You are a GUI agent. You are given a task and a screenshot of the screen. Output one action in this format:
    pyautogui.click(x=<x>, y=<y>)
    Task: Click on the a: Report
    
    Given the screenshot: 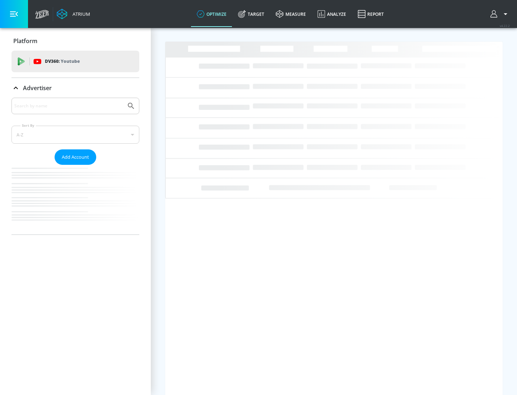 What is the action you would take?
    pyautogui.click(x=370, y=14)
    